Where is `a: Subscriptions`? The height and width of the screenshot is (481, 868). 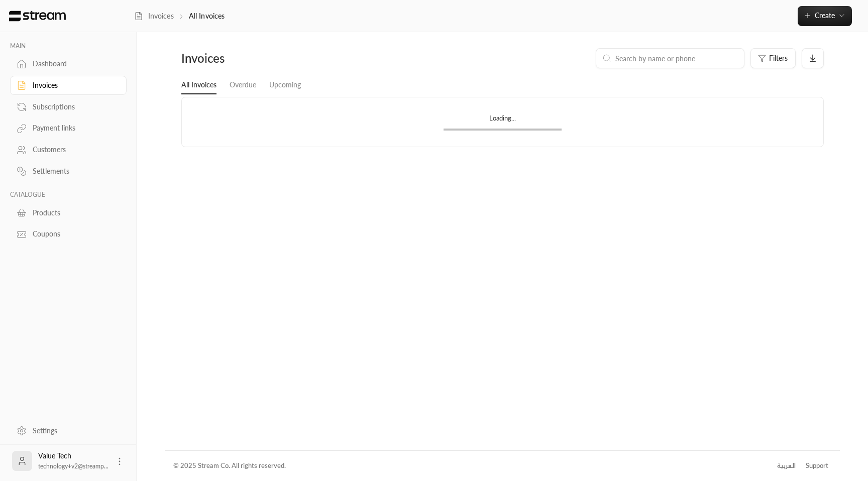
a: Subscriptions is located at coordinates (68, 106).